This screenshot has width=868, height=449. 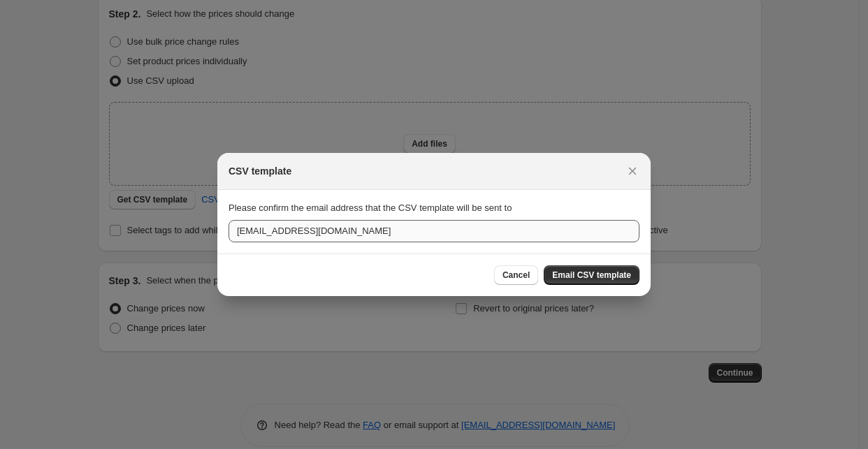 What do you see at coordinates (633, 171) in the screenshot?
I see `button: Close` at bounding box center [633, 171].